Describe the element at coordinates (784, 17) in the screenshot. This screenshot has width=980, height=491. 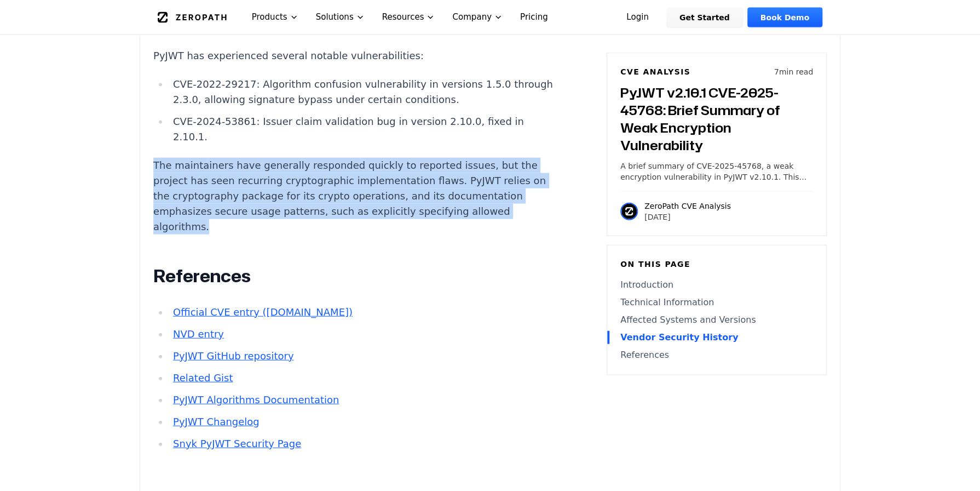
I see `a: Book Demo` at that location.